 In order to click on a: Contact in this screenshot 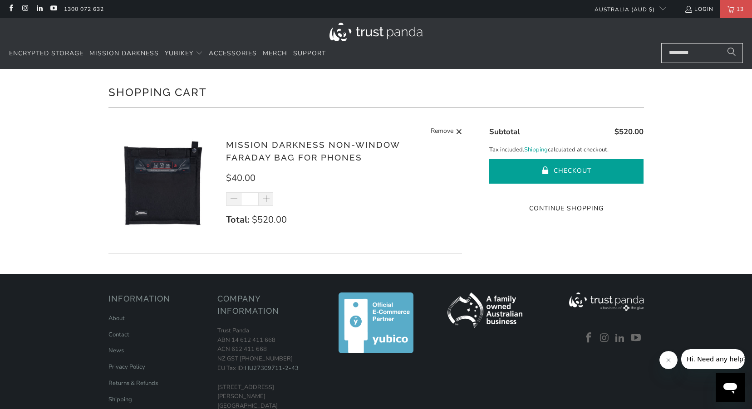, I will do `click(119, 335)`.